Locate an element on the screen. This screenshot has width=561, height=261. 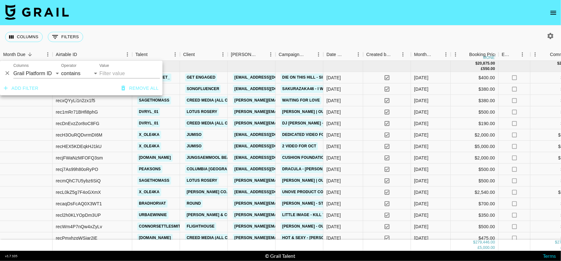
div: recHEX5KDEqkHJ1kU is located at coordinates (79, 146).